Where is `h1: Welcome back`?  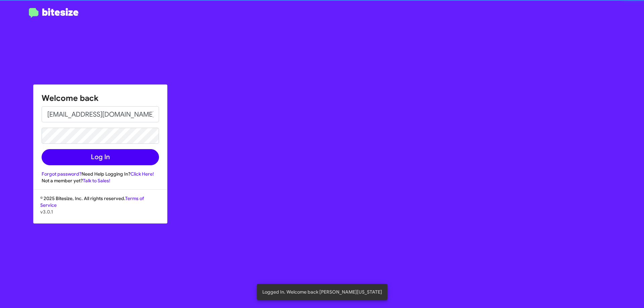 h1: Welcome back is located at coordinates (100, 98).